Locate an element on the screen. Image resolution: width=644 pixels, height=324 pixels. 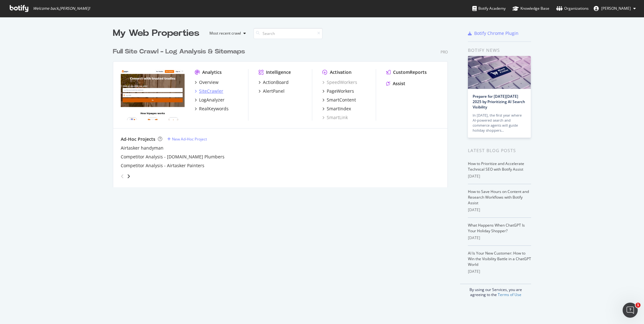
a: LogAnalyzer is located at coordinates (209, 100).